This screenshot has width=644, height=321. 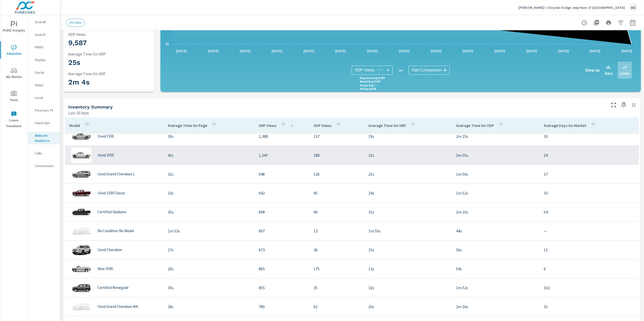 What do you see at coordinates (372, 70) in the screenshot?
I see `div: VDP Views` at bounding box center [372, 70].